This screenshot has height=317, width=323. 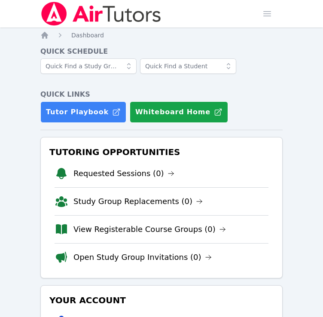 I want to click on input: Quick Find a Study Group, so click(x=88, y=66).